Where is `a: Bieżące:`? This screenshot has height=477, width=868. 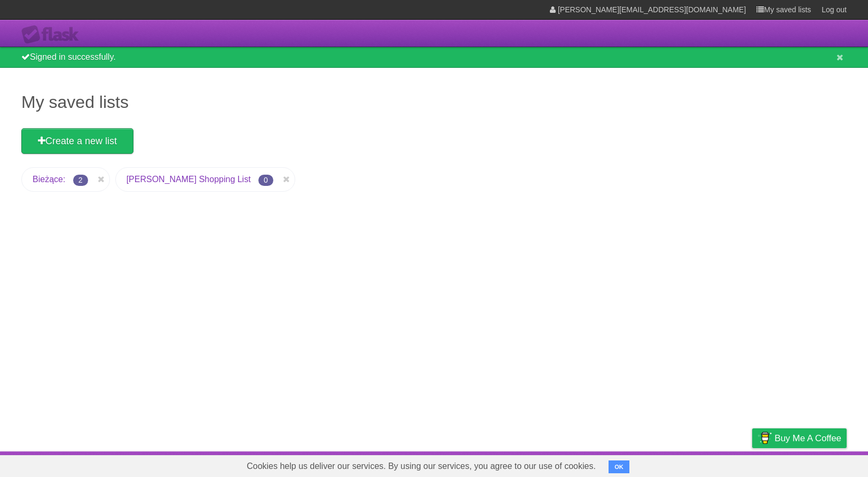 a: Bieżące: is located at coordinates (49, 179).